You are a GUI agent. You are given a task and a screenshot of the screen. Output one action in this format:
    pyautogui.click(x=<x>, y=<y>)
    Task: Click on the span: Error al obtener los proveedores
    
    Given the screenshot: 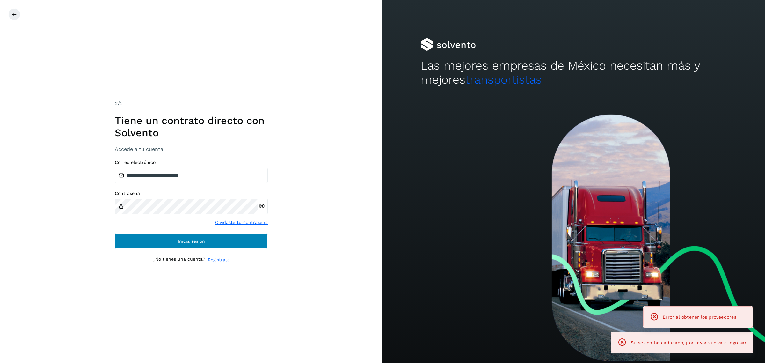 What is the action you would take?
    pyautogui.click(x=699, y=317)
    